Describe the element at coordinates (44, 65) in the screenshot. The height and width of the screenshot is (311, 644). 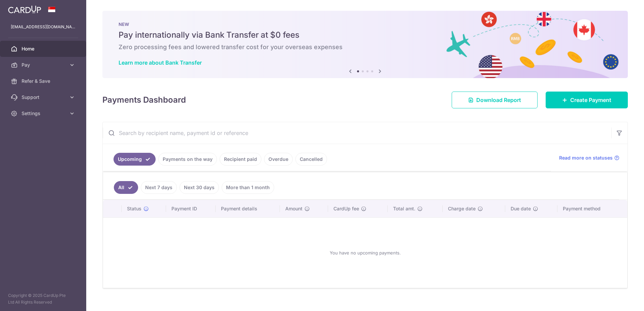
I see `span: Pay` at that location.